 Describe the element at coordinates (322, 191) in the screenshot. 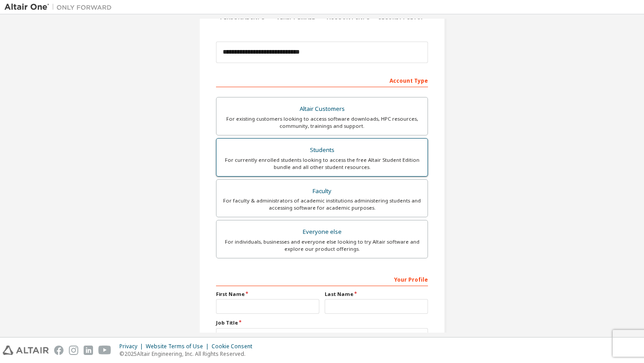

I see `div: Faculty` at that location.